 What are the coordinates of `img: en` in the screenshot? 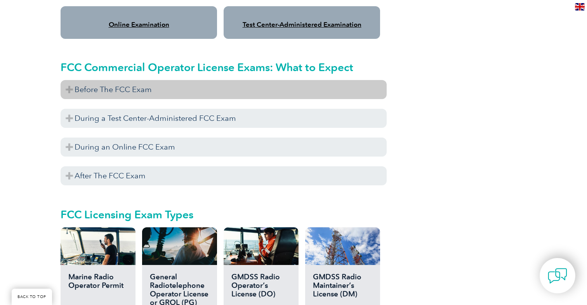 It's located at (580, 7).